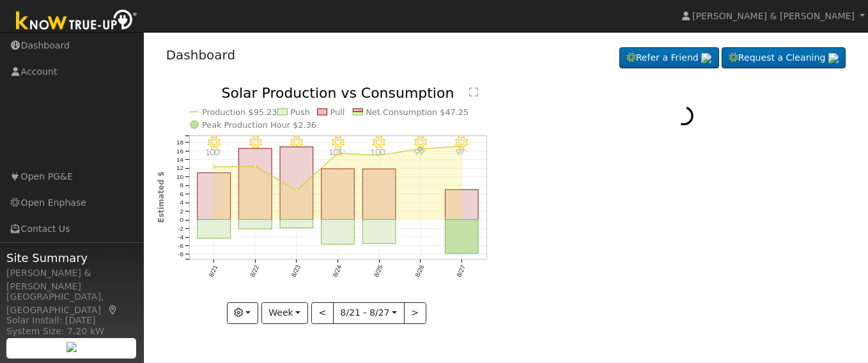  Describe the element at coordinates (784, 58) in the screenshot. I see `a: Request a Cleaning` at that location.